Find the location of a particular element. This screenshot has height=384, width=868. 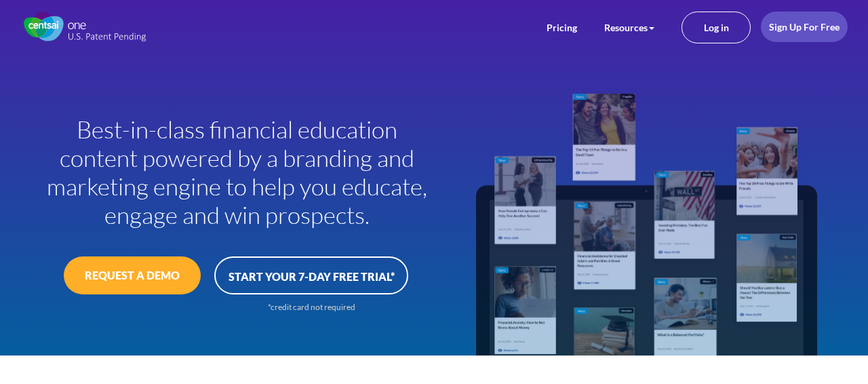

img: CentSai is located at coordinates (85, 26).